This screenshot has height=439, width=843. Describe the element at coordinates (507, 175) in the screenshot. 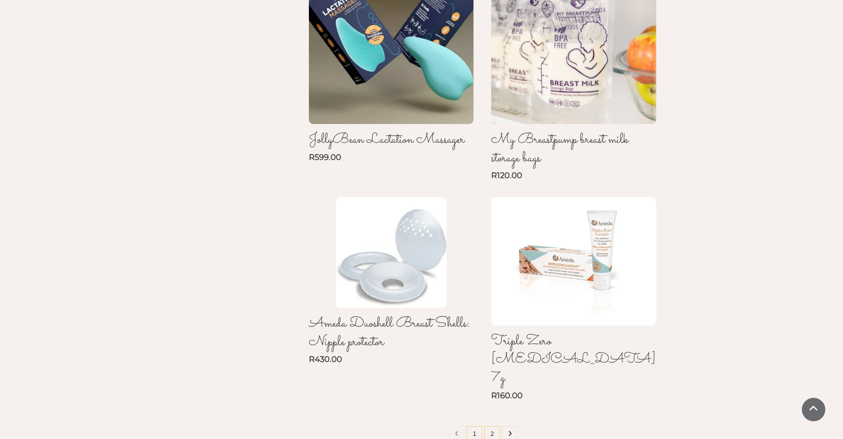

I see `a: R120.00` at that location.